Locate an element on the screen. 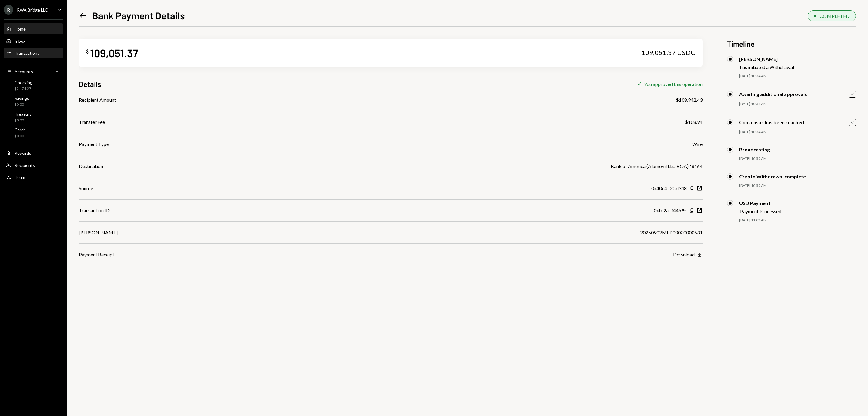  div: Treasury is located at coordinates (23, 114).